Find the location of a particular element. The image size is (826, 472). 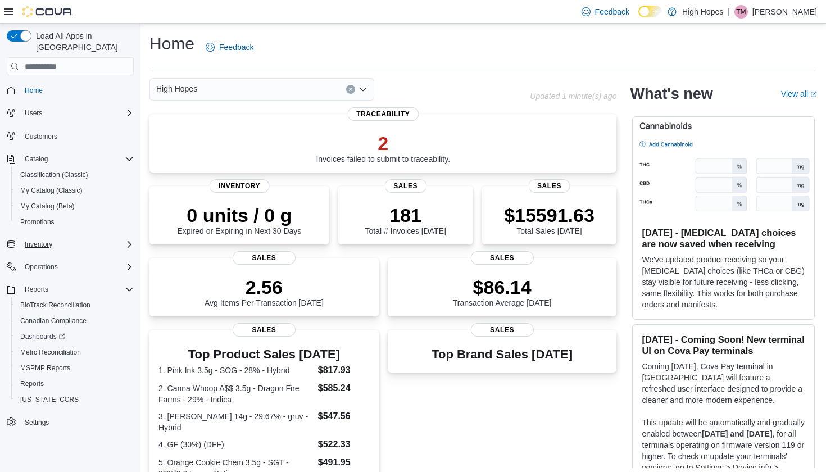

a: View allExternal link is located at coordinates (799, 94).